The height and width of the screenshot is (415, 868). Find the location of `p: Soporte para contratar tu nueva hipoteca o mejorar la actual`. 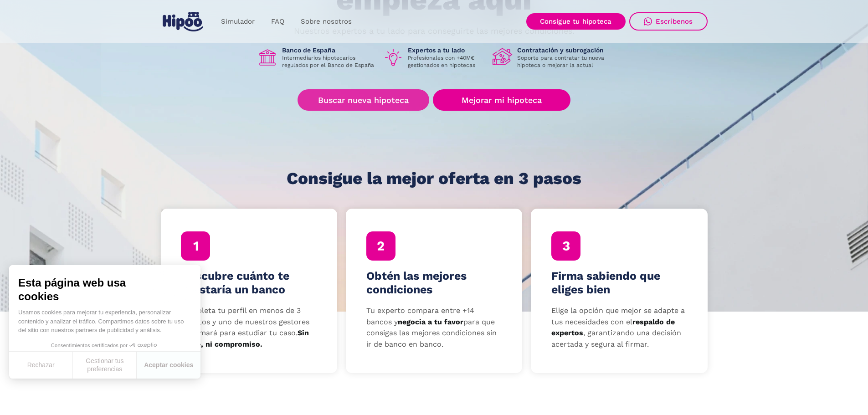

p: Soporte para contratar tu nueva hipoteca o mejorar la actual is located at coordinates (564, 62).